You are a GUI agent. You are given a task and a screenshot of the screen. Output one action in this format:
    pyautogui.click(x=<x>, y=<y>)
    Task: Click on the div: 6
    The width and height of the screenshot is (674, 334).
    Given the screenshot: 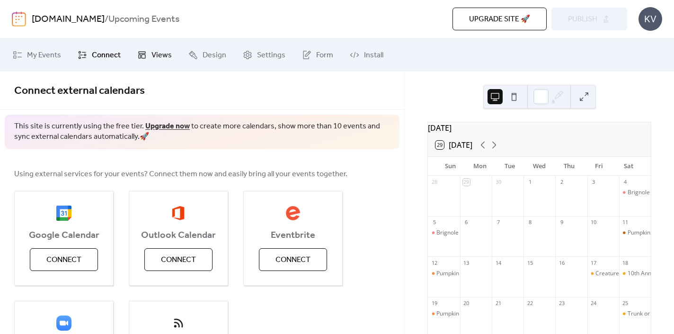 What is the action you would take?
    pyautogui.click(x=466, y=222)
    